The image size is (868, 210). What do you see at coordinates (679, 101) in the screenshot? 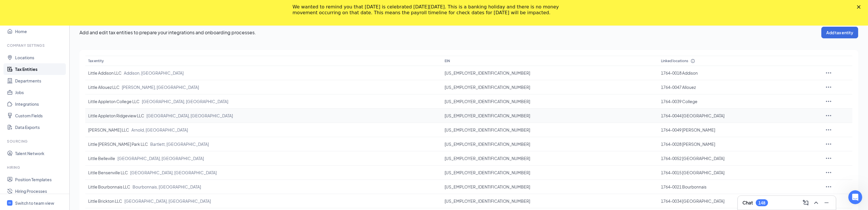
I see `span: 1764-0039 College` at bounding box center [679, 101].